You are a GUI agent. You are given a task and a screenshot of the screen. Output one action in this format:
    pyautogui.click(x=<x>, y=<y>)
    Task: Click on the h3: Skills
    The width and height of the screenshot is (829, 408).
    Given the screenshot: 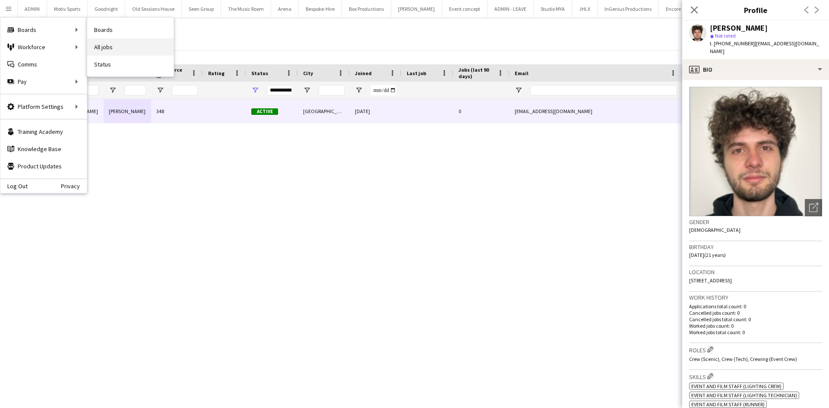 What is the action you would take?
    pyautogui.click(x=755, y=376)
    